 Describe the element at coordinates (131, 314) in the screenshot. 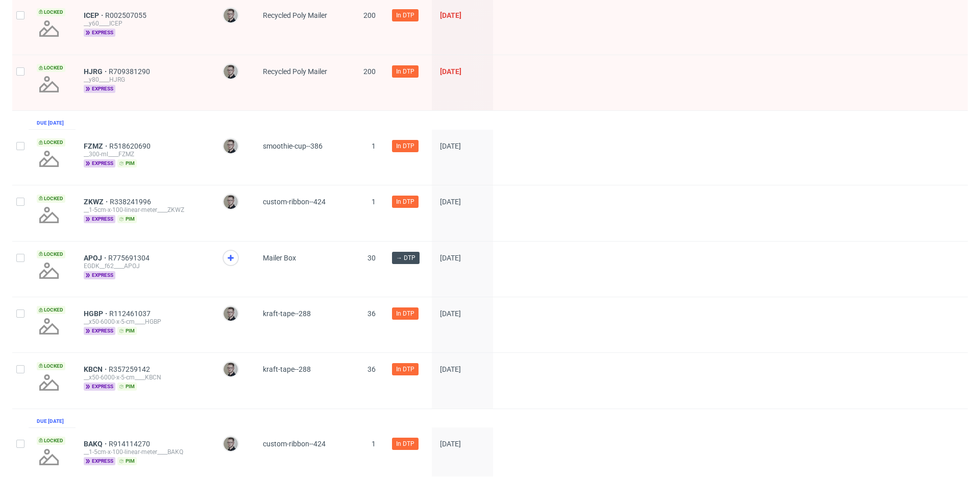

I see `span: R112461037` at that location.